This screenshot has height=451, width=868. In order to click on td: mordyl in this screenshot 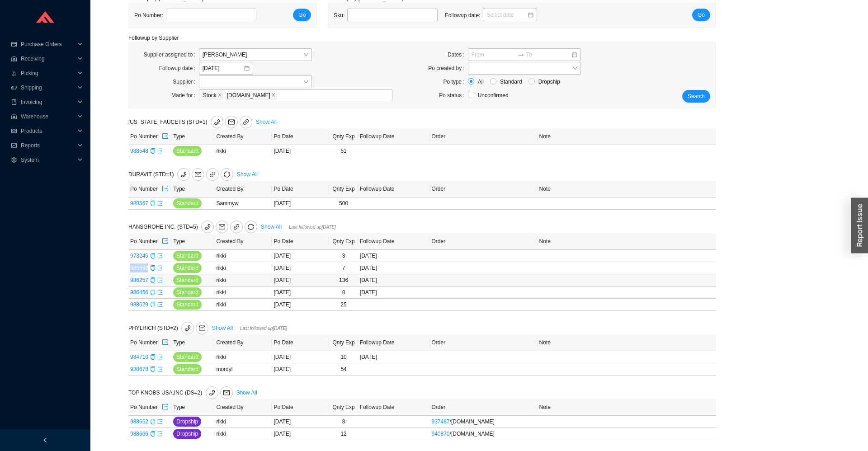, I will do `click(242, 369)`.